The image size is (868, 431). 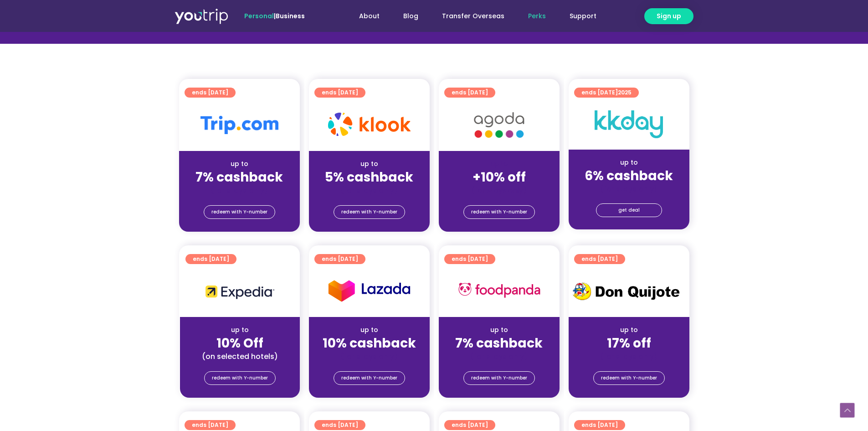 I want to click on strong: 6% cashback, so click(x=629, y=176).